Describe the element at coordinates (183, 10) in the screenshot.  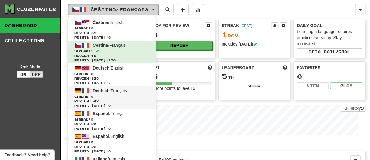
I see `button: Add sentence to collection` at that location.